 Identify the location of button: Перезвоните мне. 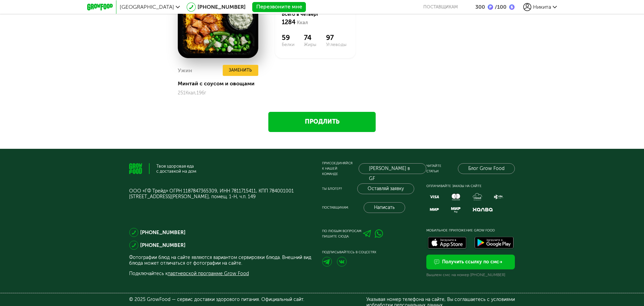
(279, 7).